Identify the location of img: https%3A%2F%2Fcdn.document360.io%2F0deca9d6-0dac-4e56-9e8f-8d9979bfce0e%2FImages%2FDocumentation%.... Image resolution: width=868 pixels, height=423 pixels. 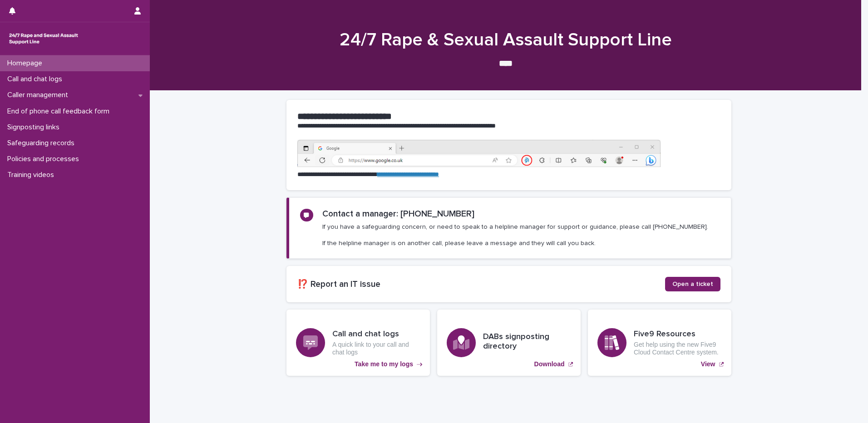
(479, 153).